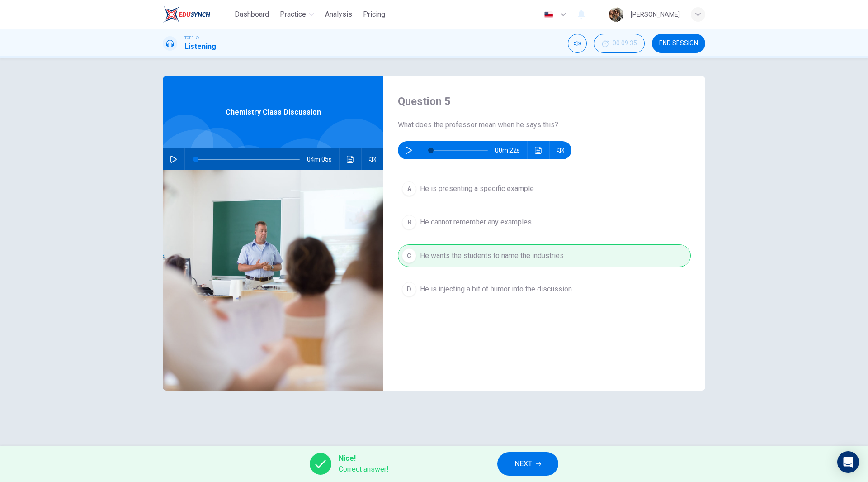 Image resolution: width=868 pixels, height=482 pixels. Describe the element at coordinates (339, 14) in the screenshot. I see `a: Analysis` at that location.